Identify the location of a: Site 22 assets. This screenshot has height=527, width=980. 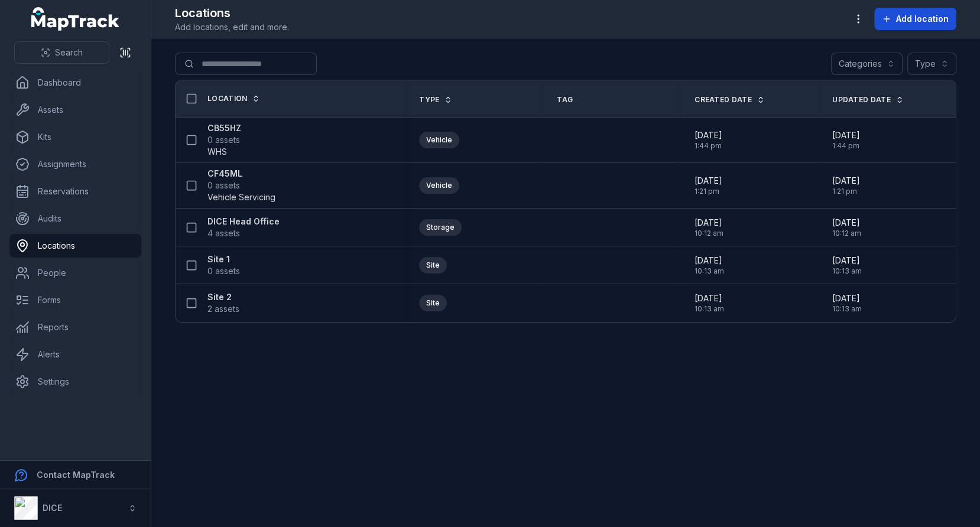
(224, 303).